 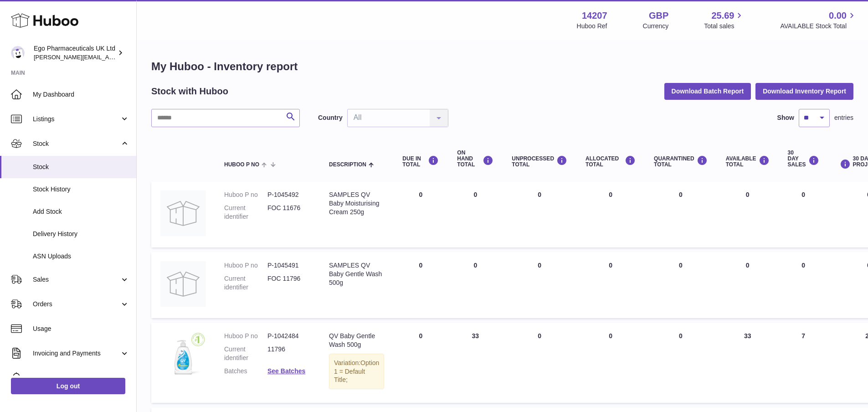 I want to click on div: SAMPLES QV Baby Moisturising Cream 250g, so click(x=356, y=203).